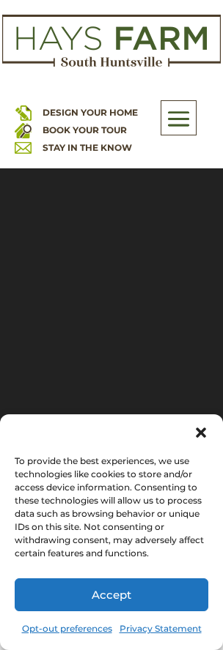 Image resolution: width=223 pixels, height=650 pixels. What do you see at coordinates (201, 433) in the screenshot?
I see `div: Close dialog` at bounding box center [201, 433].